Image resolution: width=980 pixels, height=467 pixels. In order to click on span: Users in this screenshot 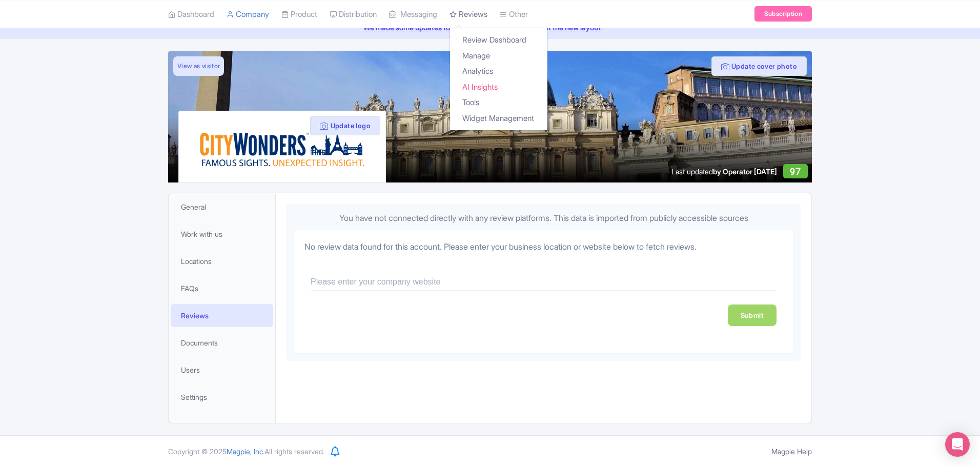, I will do `click(190, 370)`.